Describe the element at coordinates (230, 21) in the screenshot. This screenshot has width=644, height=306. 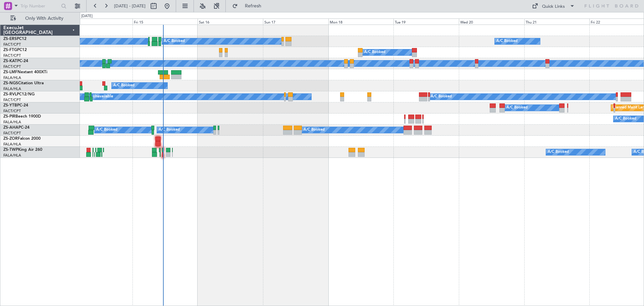
I see `div: Sat 16` at that location.